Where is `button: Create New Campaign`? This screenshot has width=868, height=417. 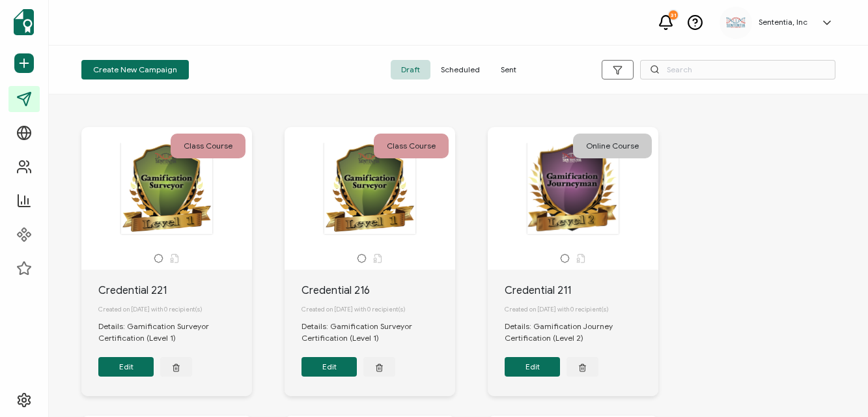 button: Create New Campaign is located at coordinates (135, 70).